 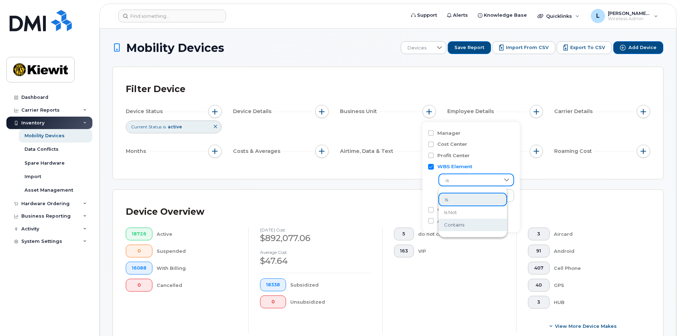 What do you see at coordinates (597, 251) in the screenshot?
I see `div: Android` at bounding box center [597, 251].